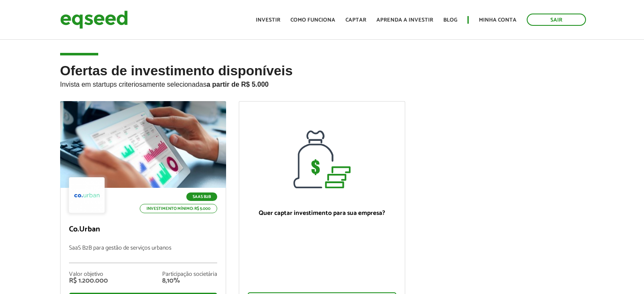 The image size is (644, 294). Describe the element at coordinates (238, 84) in the screenshot. I see `strong: a partir de R$ 5.000` at that location.